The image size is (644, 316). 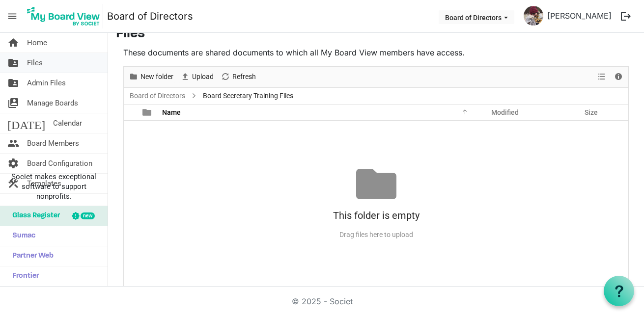 What do you see at coordinates (37, 43) in the screenshot?
I see `span: Home` at bounding box center [37, 43].